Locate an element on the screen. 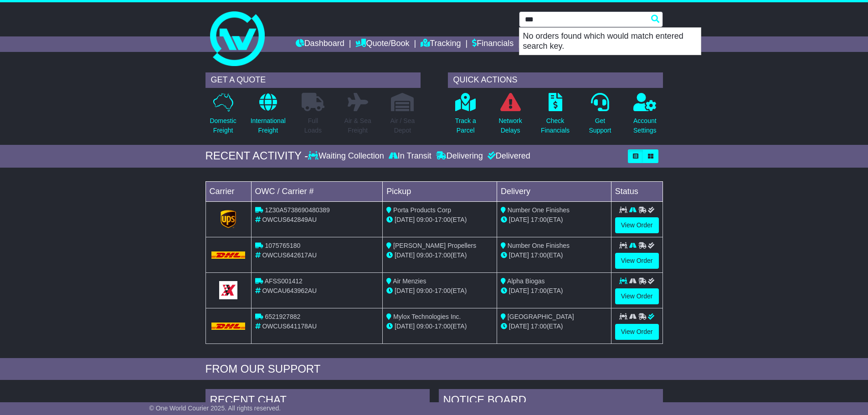 The width and height of the screenshot is (868, 415). td: Delivery is located at coordinates (554, 192).